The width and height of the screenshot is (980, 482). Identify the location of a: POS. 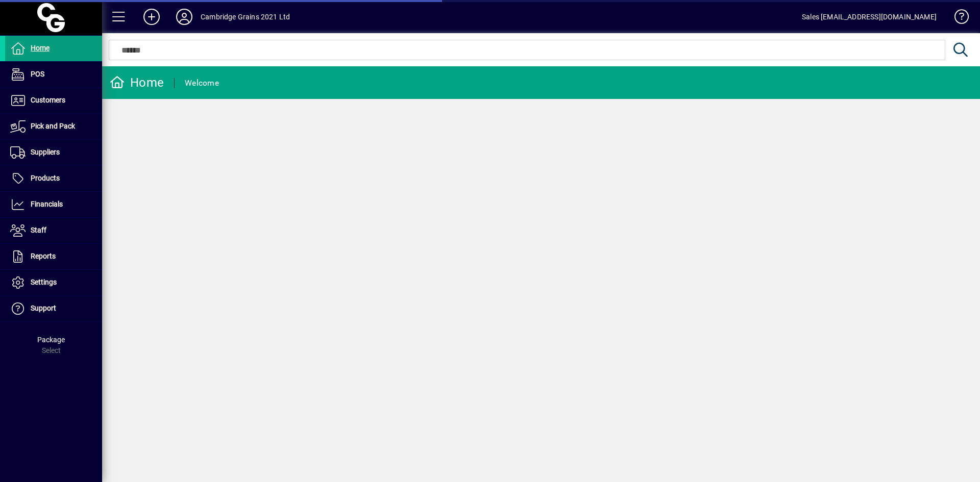
(53, 74).